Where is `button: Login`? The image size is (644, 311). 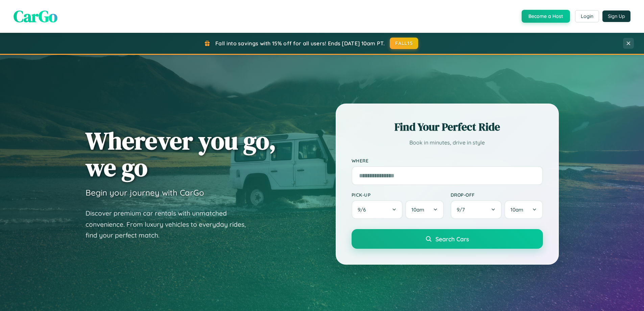
button: Login is located at coordinates (587, 16).